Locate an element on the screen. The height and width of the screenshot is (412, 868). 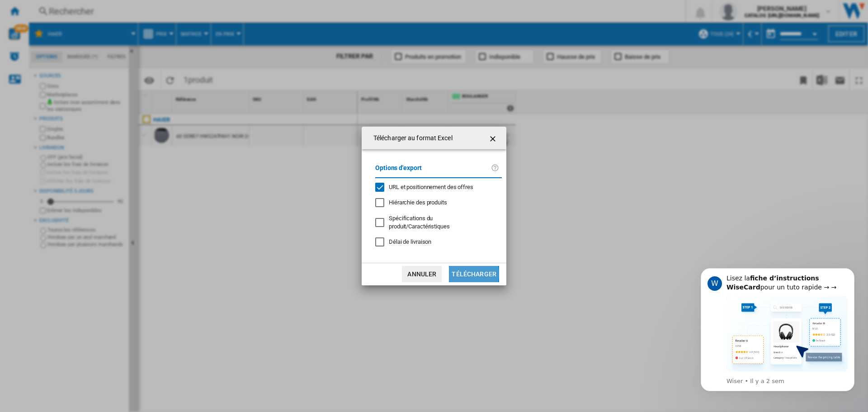
button: Annuler is located at coordinates (422, 274).